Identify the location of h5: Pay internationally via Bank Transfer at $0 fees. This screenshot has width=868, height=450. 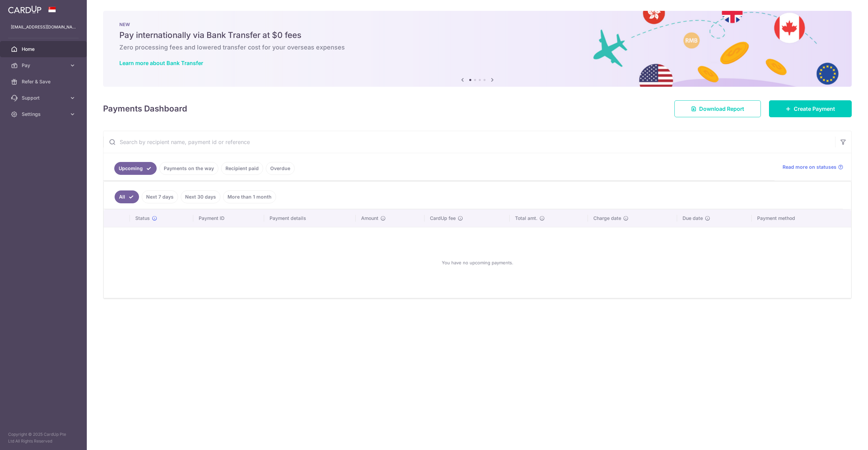
(478, 36).